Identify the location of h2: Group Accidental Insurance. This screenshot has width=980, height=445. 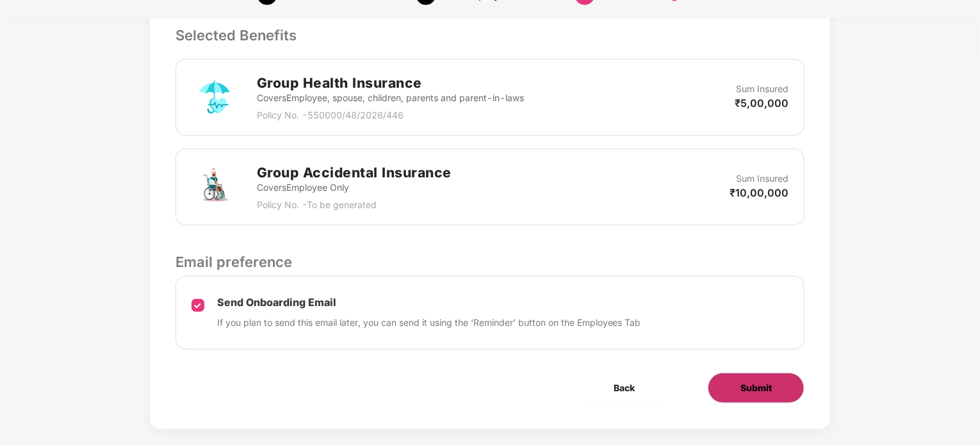
(354, 172).